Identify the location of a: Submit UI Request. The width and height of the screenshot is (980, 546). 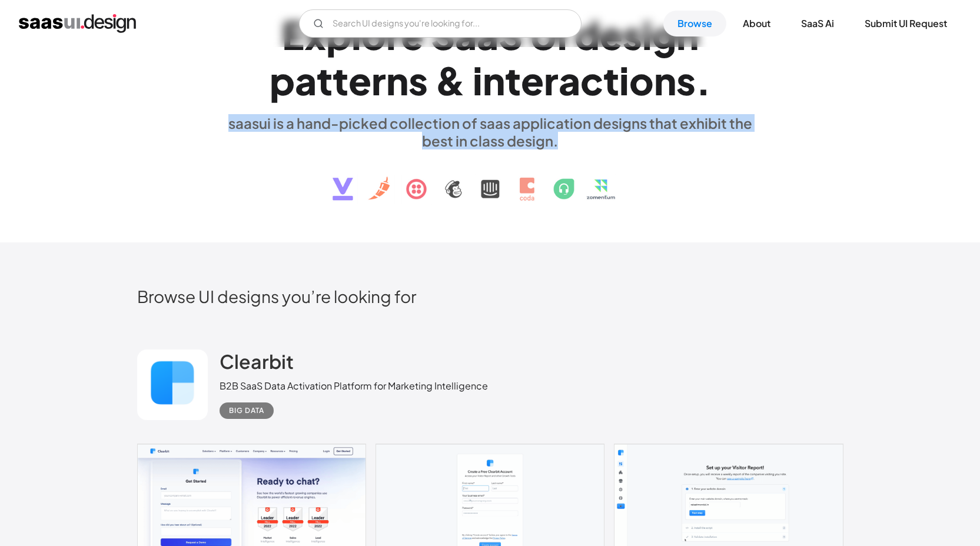
(906, 23).